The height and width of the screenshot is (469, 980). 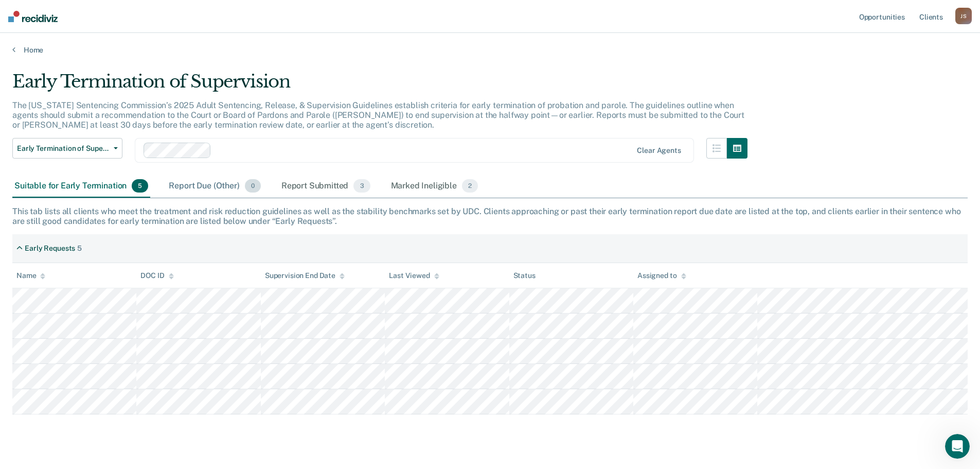 What do you see at coordinates (214, 186) in the screenshot?
I see `div: Report Due (Other)0` at bounding box center [214, 186].